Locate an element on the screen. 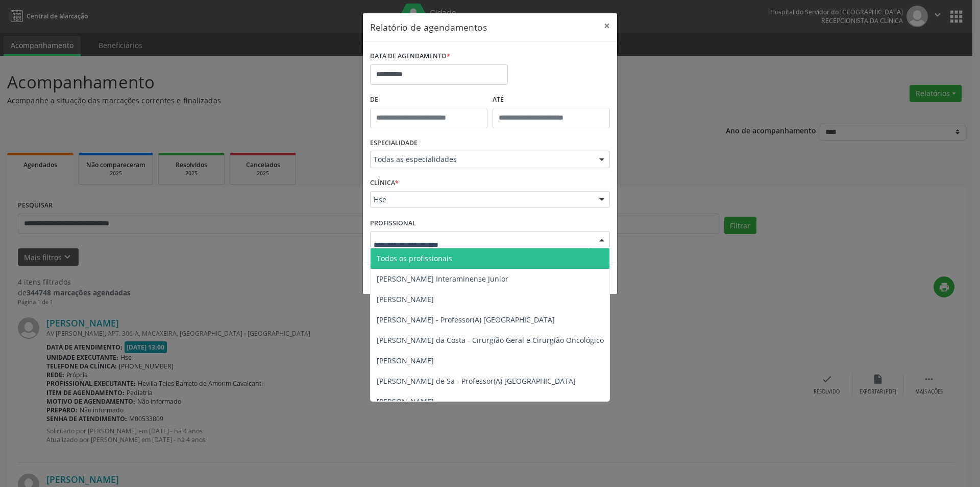 The width and height of the screenshot is (980, 487). label: De is located at coordinates (428, 100).